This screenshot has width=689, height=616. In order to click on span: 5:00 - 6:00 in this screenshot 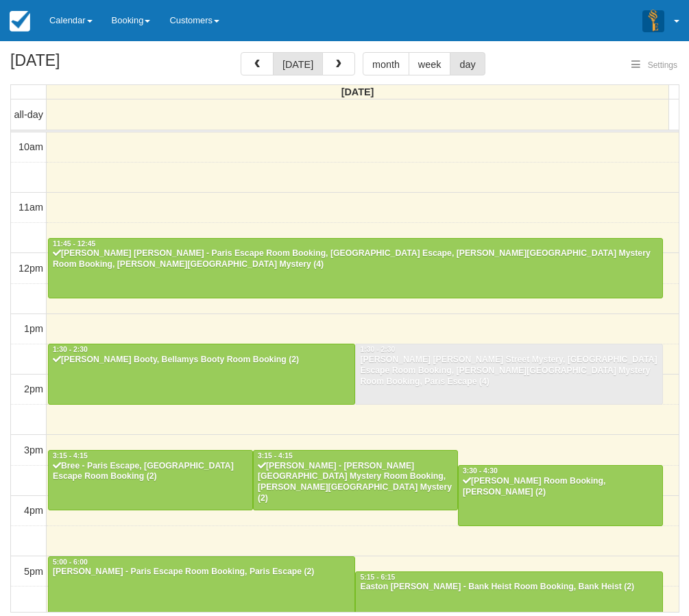, I will do `click(70, 562)`.